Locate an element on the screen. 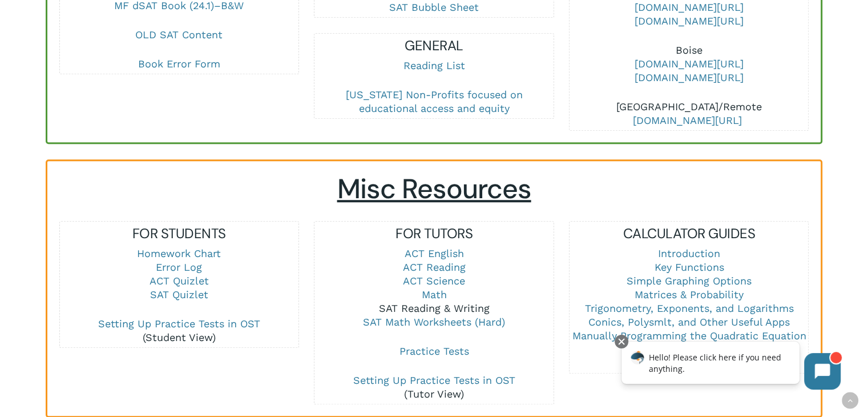 Image resolution: width=868 pixels, height=417 pixels. span: Misc Resources is located at coordinates (434, 189).